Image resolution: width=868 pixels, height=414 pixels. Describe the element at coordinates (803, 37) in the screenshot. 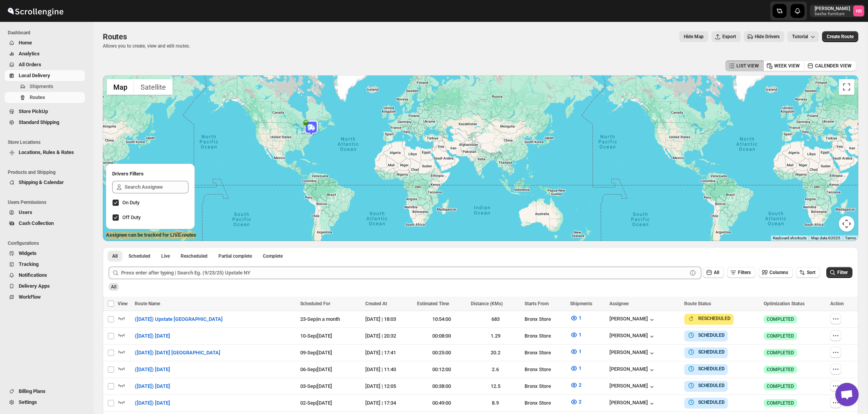

I see `button: Tutorial` at that location.